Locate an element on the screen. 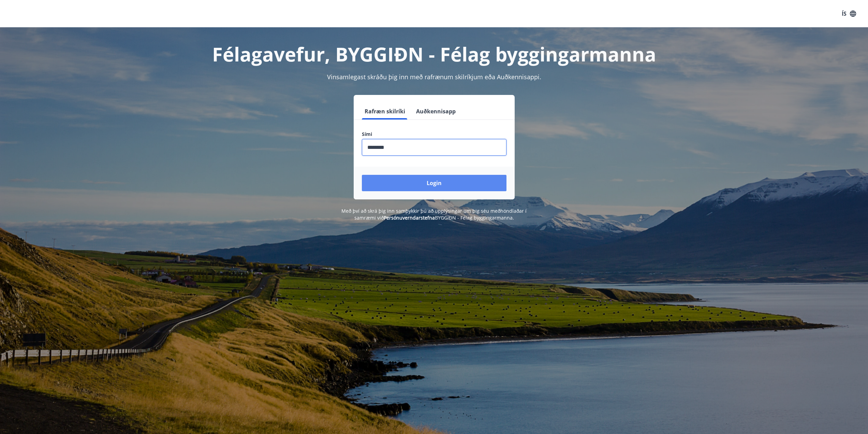 The image size is (868, 434). a: Persónuverndarstefna is located at coordinates (409, 217).